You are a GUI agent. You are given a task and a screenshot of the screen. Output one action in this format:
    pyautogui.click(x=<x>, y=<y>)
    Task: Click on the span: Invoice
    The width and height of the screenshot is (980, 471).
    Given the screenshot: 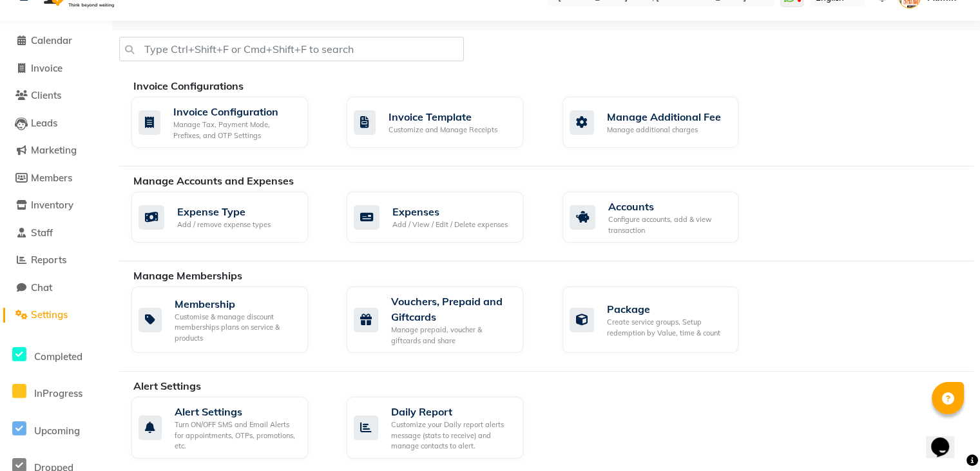 What is the action you would take?
    pyautogui.click(x=47, y=67)
    